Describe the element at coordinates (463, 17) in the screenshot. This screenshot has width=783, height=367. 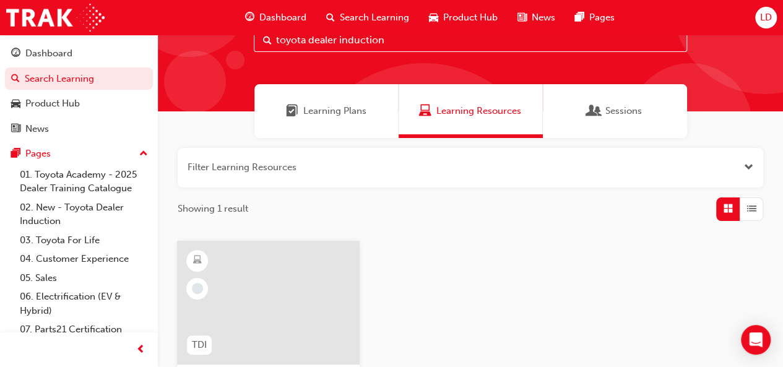
I see `a: car-iconProduct Hub` at that location.